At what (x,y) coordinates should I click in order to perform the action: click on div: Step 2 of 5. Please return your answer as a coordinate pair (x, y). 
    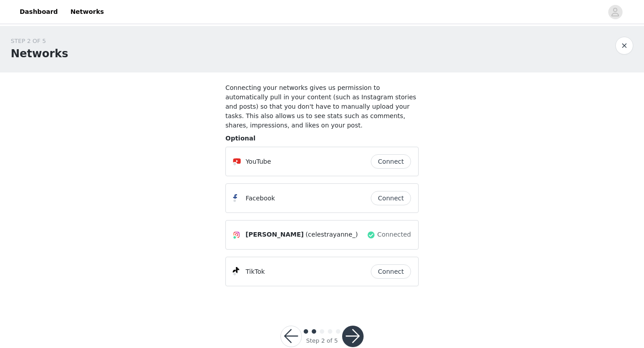
    Looking at the image, I should click on (322, 341).